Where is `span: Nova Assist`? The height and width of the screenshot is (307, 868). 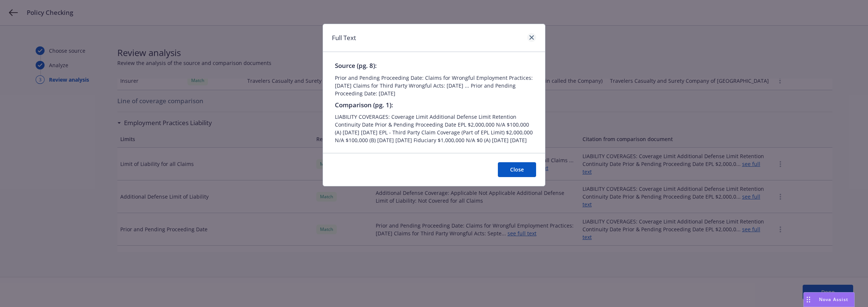
span: Nova Assist is located at coordinates (833, 299).